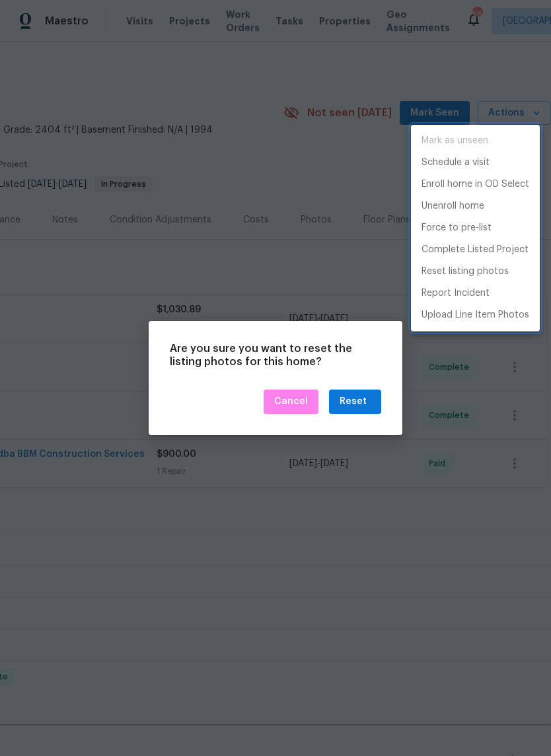  Describe the element at coordinates (455, 294) in the screenshot. I see `p: Report Incident` at that location.